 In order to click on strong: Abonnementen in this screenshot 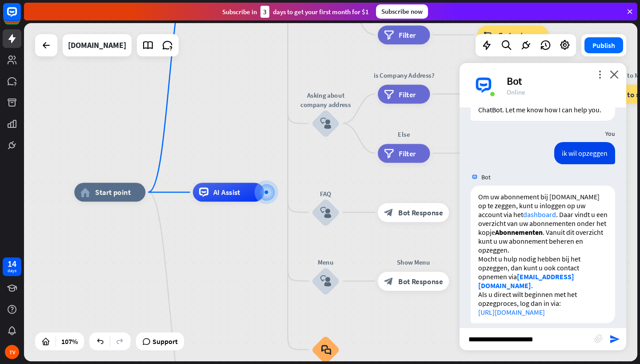, I will do `click(519, 232)`.